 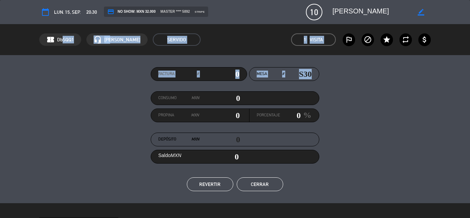 I want to click on label: Depósito, so click(x=179, y=139).